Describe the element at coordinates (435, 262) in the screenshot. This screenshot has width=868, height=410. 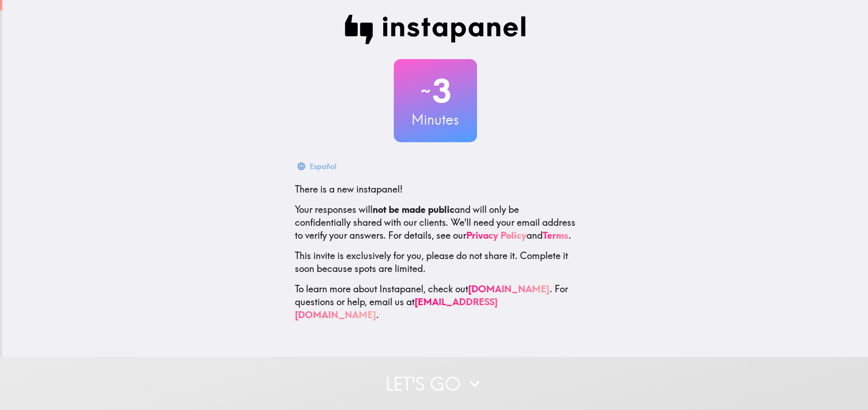
I see `p: This invite is exclusively for you, please do not share it. Complete it soon because spots are li...` at that location.